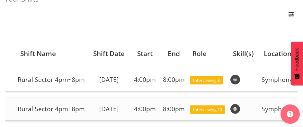 Image resolution: width=303 pixels, height=127 pixels. What do you see at coordinates (297, 63) in the screenshot?
I see `button: Feedback - Show survey` at bounding box center [297, 63].